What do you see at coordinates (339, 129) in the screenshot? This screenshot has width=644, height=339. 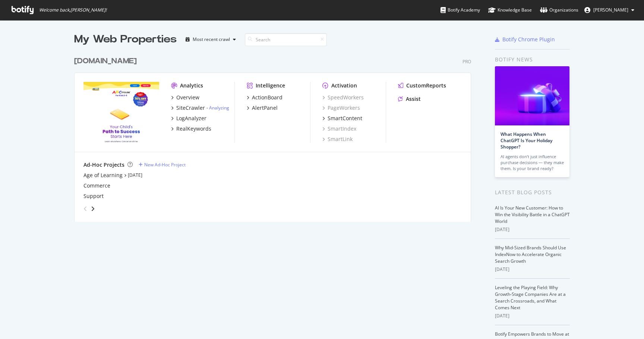 I see `a: SmartIndex` at bounding box center [339, 129].